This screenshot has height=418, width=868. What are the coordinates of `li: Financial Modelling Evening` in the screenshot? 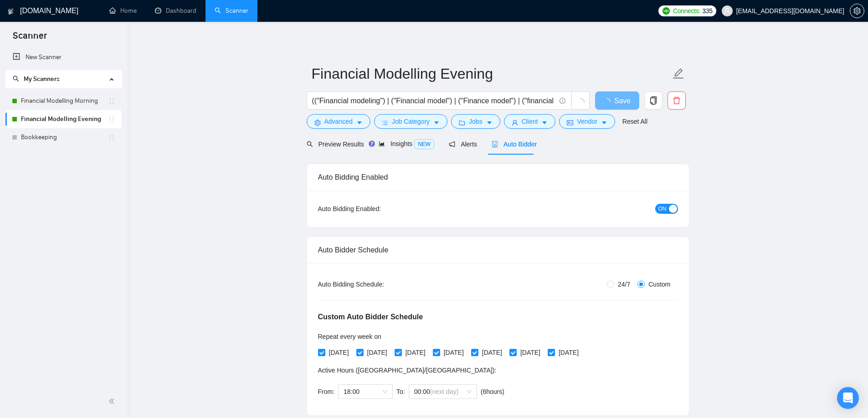 It's located at (63, 119).